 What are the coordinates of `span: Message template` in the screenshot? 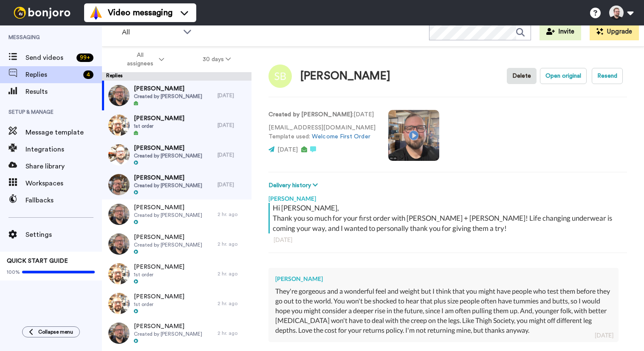 It's located at (64, 132).